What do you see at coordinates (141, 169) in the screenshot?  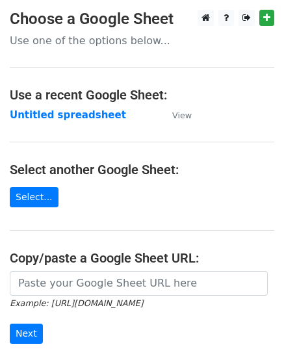 I see `h4: Select another Google Sheet:` at bounding box center [141, 169].